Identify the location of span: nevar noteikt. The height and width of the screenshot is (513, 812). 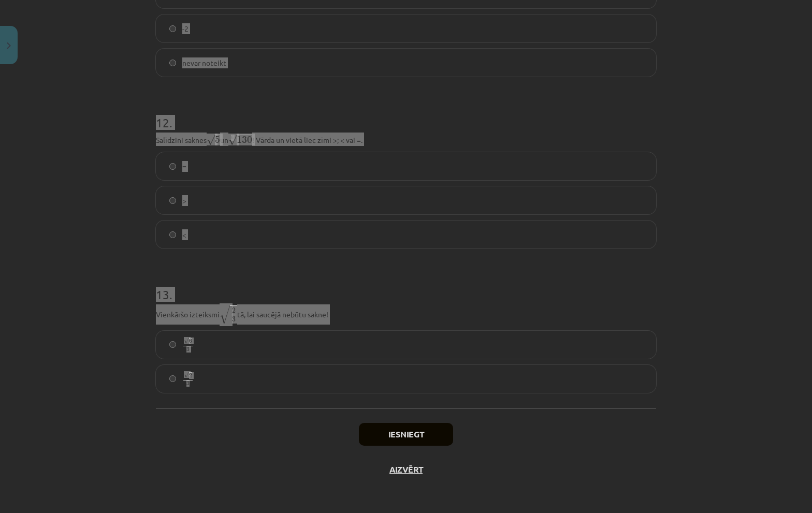
(204, 63).